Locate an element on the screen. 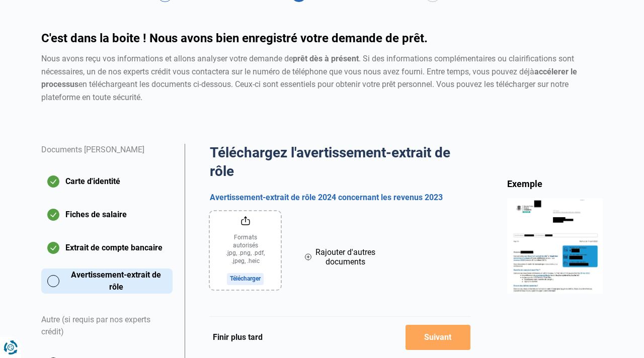 Image resolution: width=644 pixels, height=358 pixels. img: taxCertificate is located at coordinates (555, 246).